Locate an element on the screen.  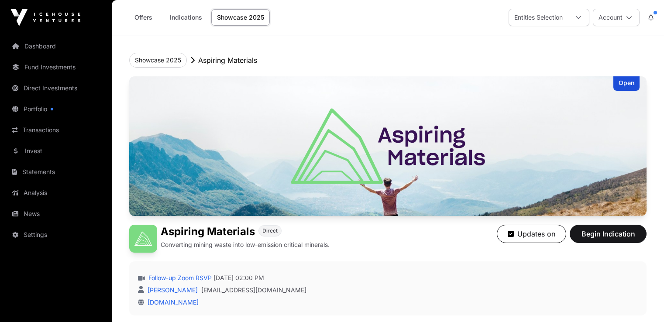
button: Account is located at coordinates (616, 17).